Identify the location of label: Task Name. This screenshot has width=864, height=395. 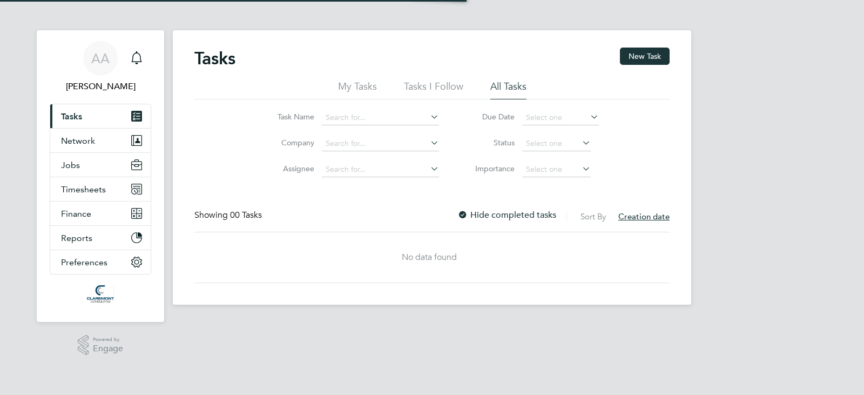
(290, 117).